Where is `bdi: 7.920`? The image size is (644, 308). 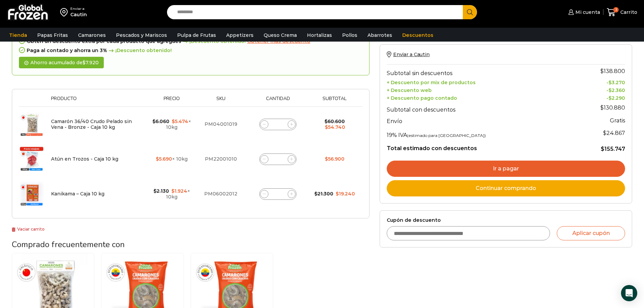 bdi: 7.920 is located at coordinates (91, 62).